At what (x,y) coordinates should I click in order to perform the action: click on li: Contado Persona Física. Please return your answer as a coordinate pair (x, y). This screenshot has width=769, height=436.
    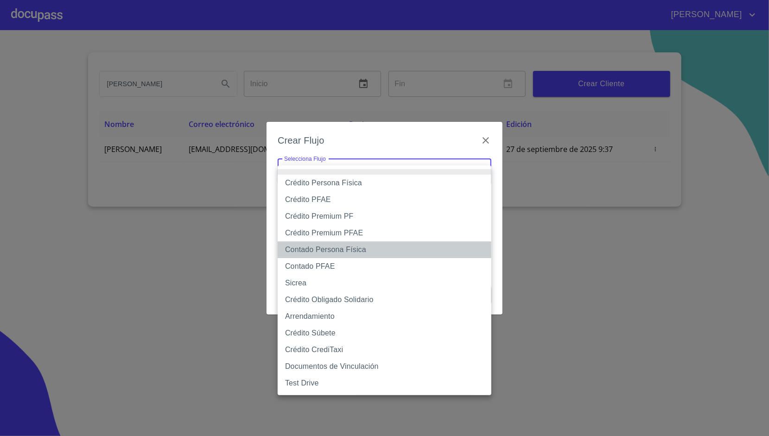
    Looking at the image, I should click on (384, 250).